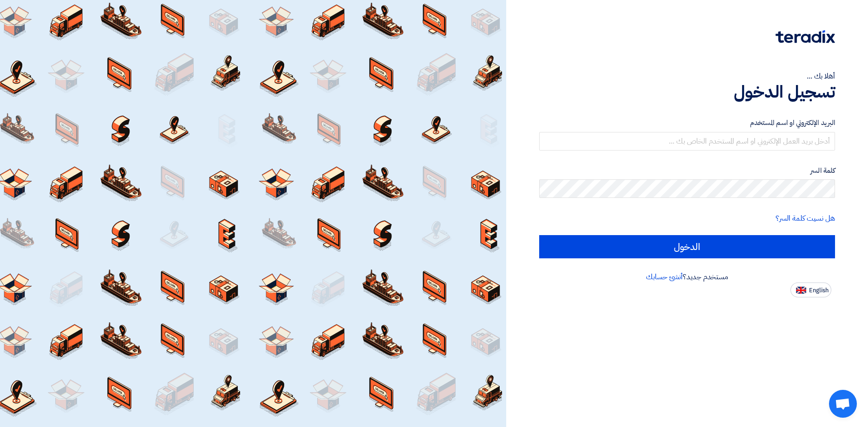 The height and width of the screenshot is (427, 868). Describe the element at coordinates (806, 37) in the screenshot. I see `img: Teradix logo` at that location.